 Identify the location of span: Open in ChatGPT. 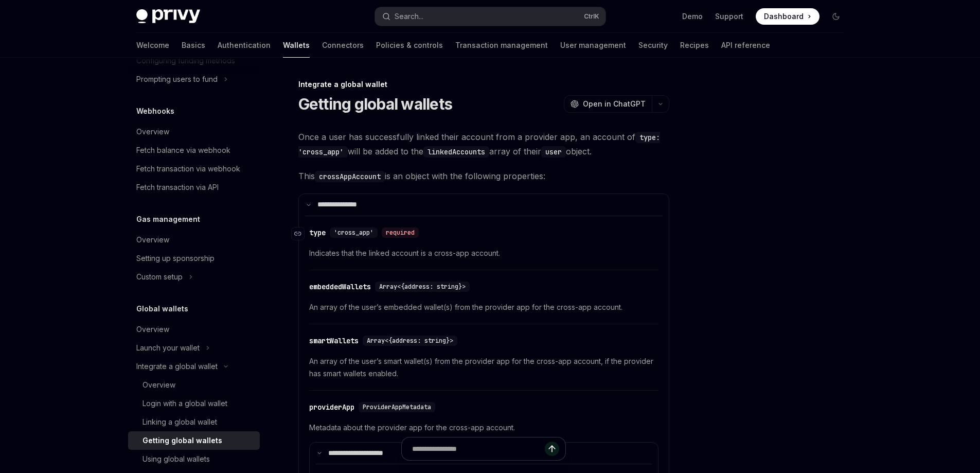
(614, 104).